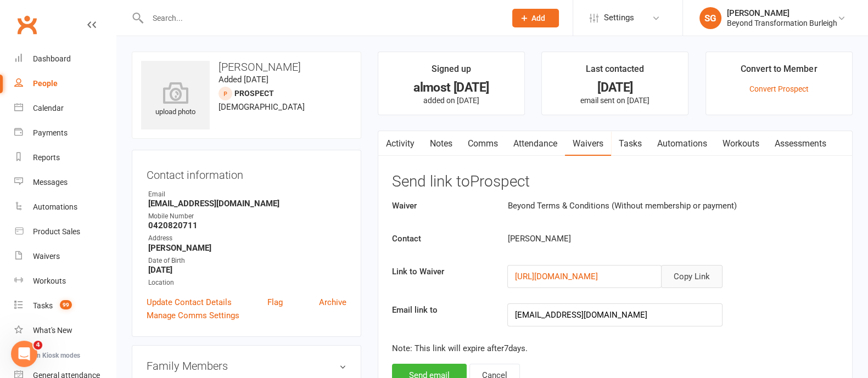  Describe the element at coordinates (692, 277) in the screenshot. I see `button: Copy Link` at that location.